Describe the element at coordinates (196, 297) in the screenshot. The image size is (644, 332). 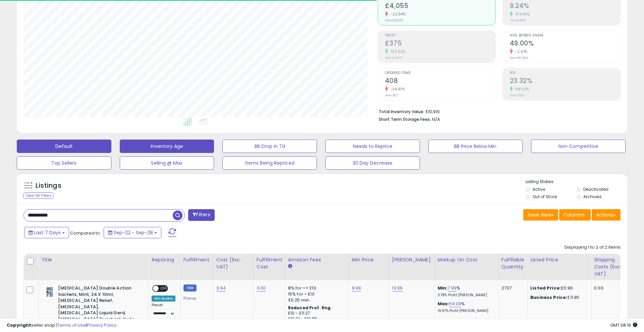
I see `div: Prime` at that location.